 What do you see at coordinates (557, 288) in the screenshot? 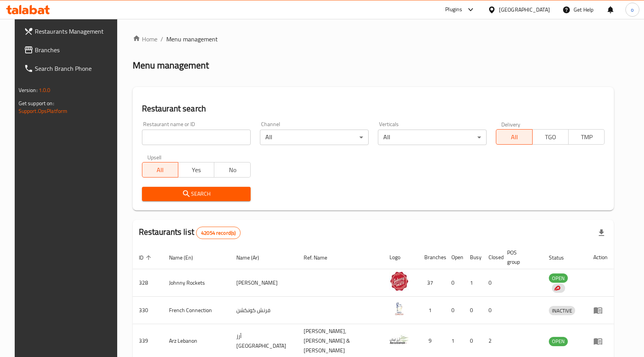
I see `img: delivery hero logo` at bounding box center [557, 288].